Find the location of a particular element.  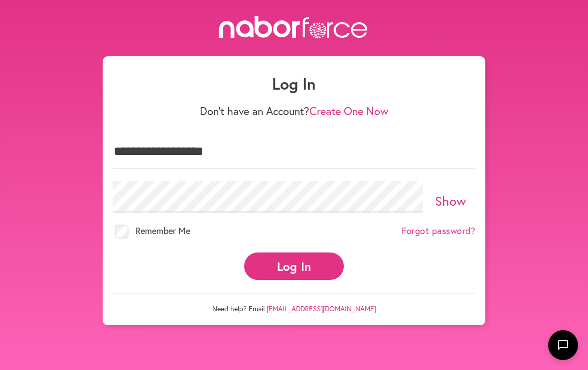

button: Log In is located at coordinates (294, 266).